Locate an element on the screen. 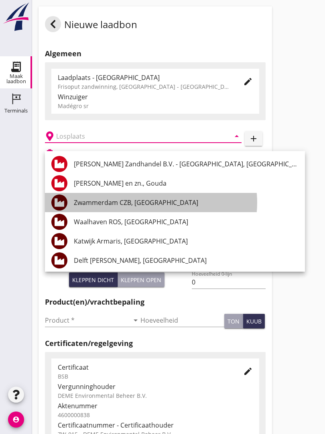 Image resolution: width=325 pixels, height=434 pixels. div: kuub is located at coordinates (254, 321).